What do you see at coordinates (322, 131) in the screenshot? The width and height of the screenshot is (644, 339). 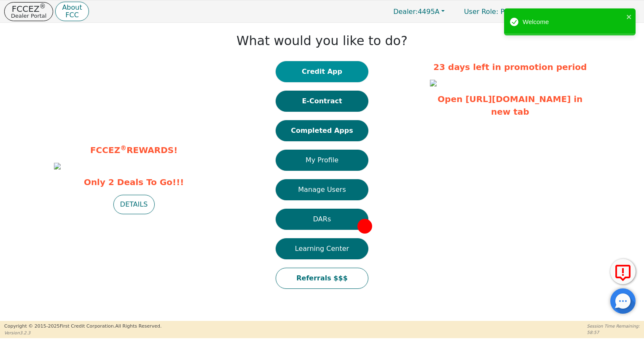 I see `button: Completed Apps` at bounding box center [322, 131].